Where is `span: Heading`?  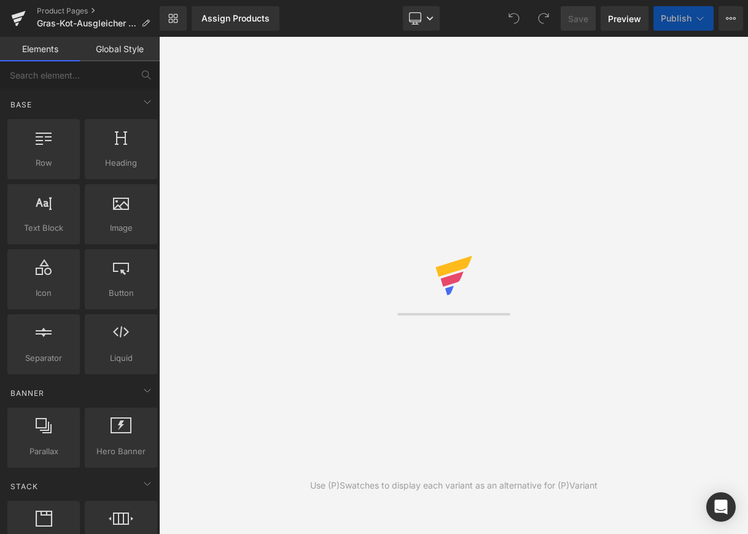 span: Heading is located at coordinates (121, 163).